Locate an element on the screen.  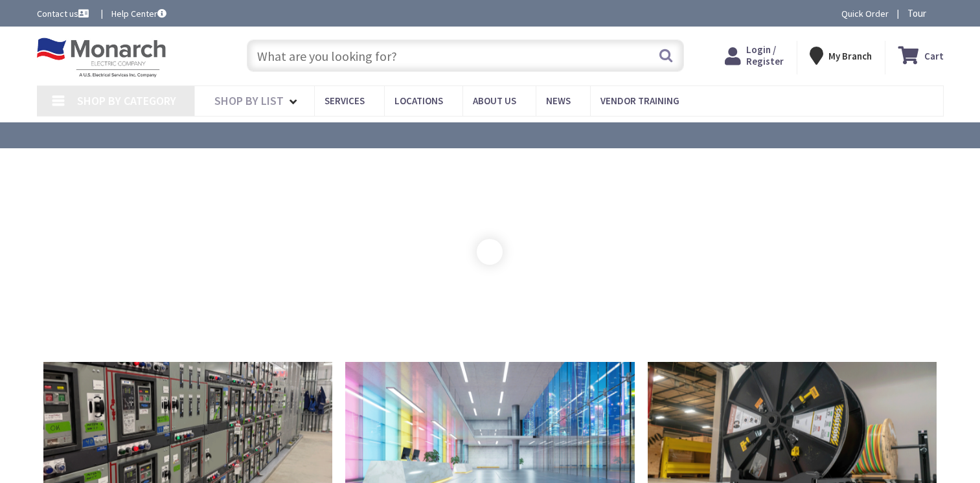
strong: My Branch is located at coordinates (850, 55).